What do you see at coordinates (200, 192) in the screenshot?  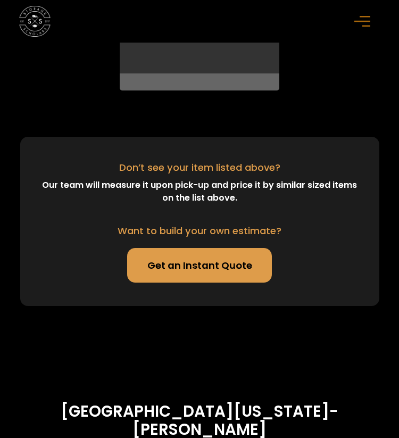 I see `div: Our team will measure it upon pick-up and price it by similar sized items on the list above.` at bounding box center [200, 192].